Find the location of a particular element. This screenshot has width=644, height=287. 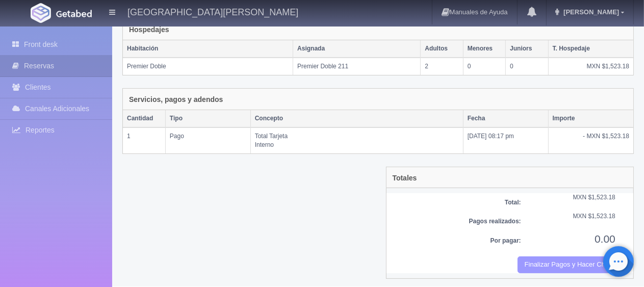

th: Juniors is located at coordinates (527, 49).